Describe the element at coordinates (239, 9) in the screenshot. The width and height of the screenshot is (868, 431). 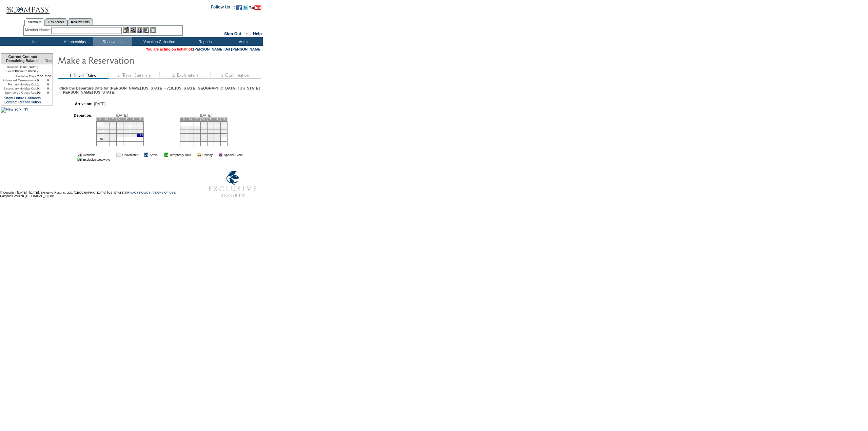
I see `a: Become our fan on Facebook` at that location.